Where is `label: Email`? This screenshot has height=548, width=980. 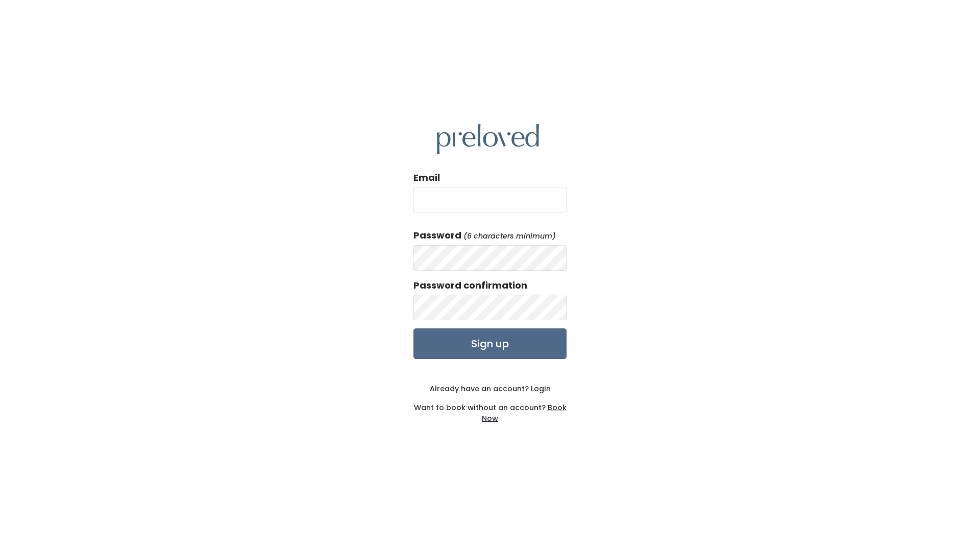
label: Email is located at coordinates (426, 178).